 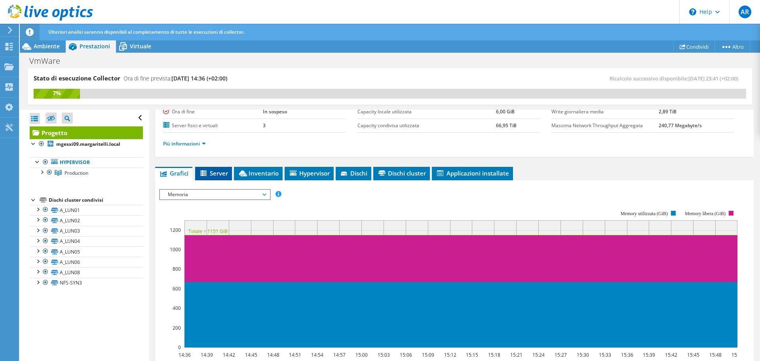 What do you see at coordinates (644, 213) in the screenshot?
I see `text: Memory utilizzata (GiB)` at bounding box center [644, 213].